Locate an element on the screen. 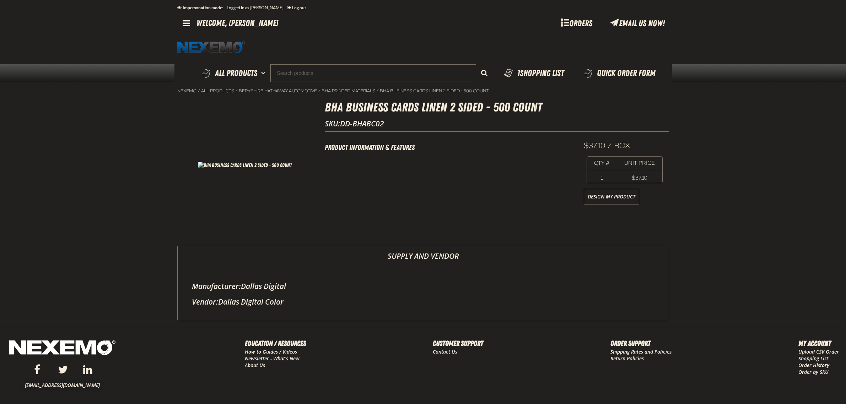 The image size is (846, 404). a: Upload CSV Order is located at coordinates (819, 352).